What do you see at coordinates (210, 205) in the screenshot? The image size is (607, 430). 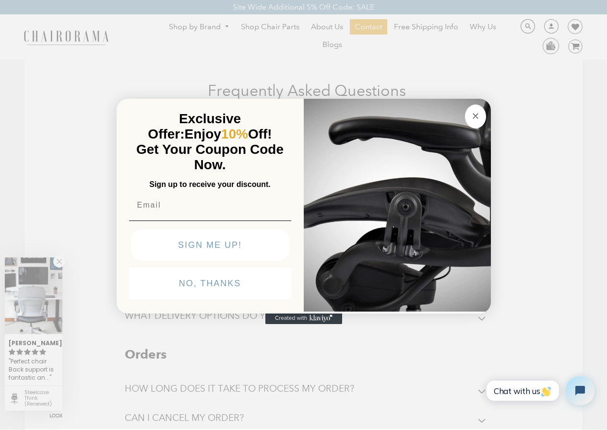 I see `input: Email` at bounding box center [210, 205].